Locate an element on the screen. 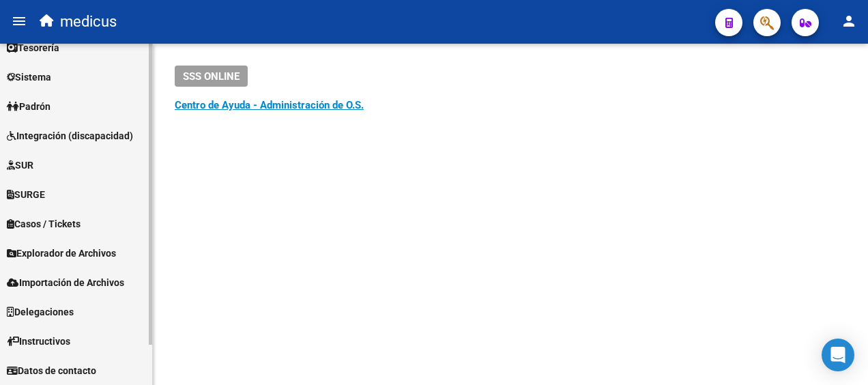  span: Padrón is located at coordinates (29, 107).